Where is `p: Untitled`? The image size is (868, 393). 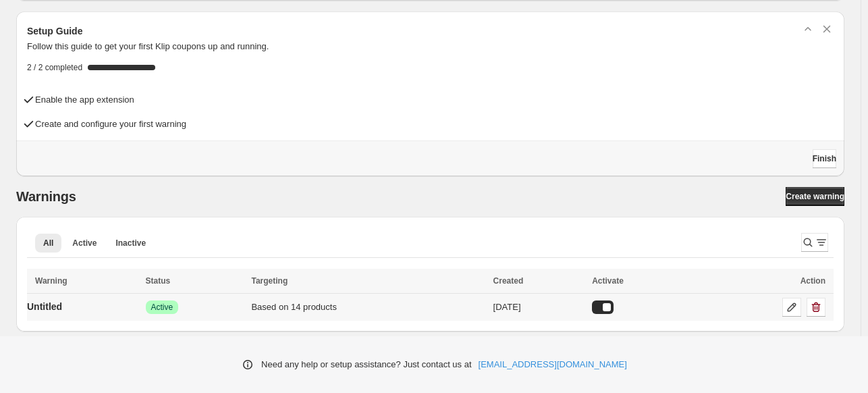
p: Untitled is located at coordinates (45, 306).